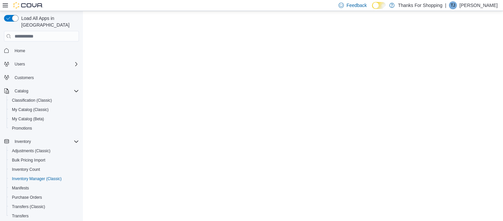 This screenshot has height=221, width=503. What do you see at coordinates (22, 128) in the screenshot?
I see `a: Promotions` at bounding box center [22, 128].